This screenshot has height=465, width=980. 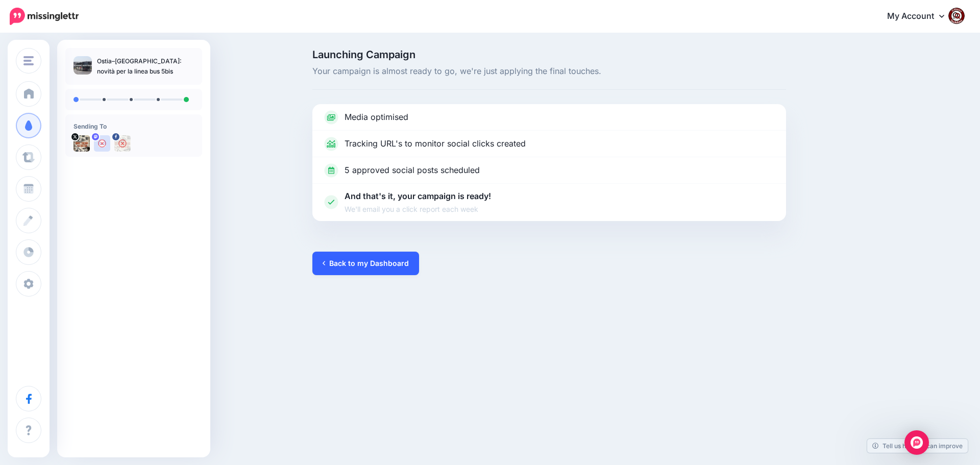 What do you see at coordinates (365, 264) in the screenshot?
I see `a: Back to my Dashboard` at bounding box center [365, 264].